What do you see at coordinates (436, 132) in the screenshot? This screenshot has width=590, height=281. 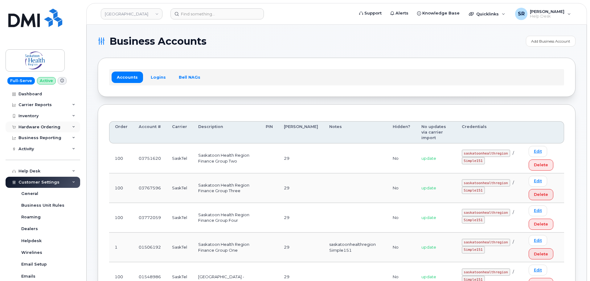 I see `th: No updates via carrier import` at bounding box center [436, 132].